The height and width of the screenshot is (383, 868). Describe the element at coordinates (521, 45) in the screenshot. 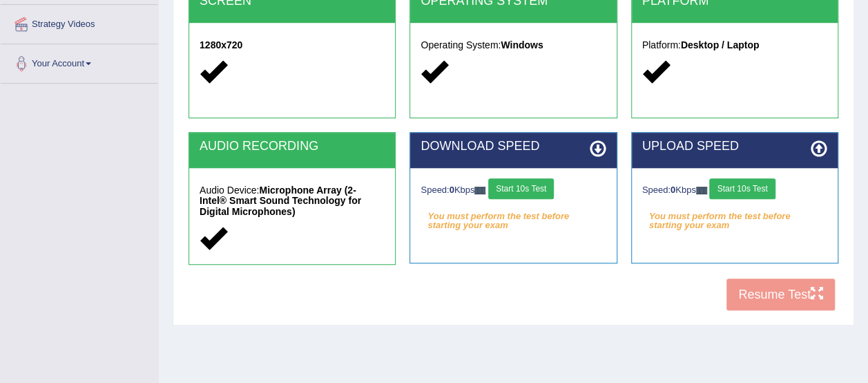

I see `strong: Windows` at that location.